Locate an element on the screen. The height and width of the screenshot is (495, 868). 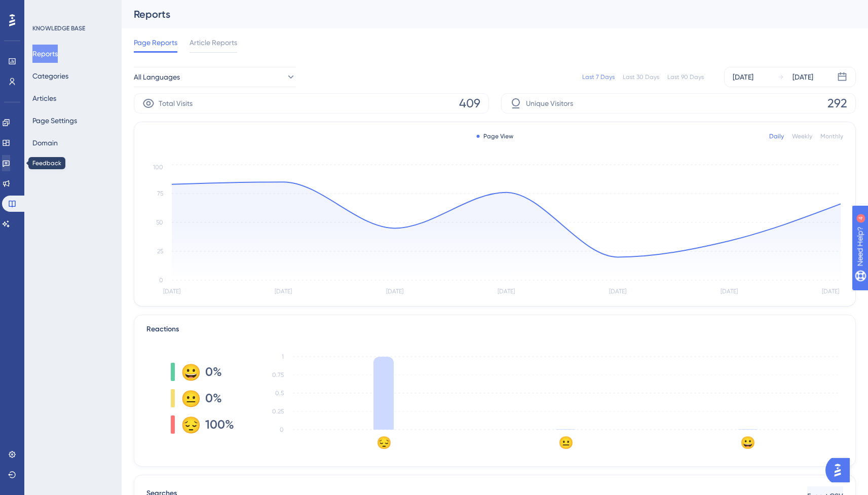
button: Access is located at coordinates (44, 165).